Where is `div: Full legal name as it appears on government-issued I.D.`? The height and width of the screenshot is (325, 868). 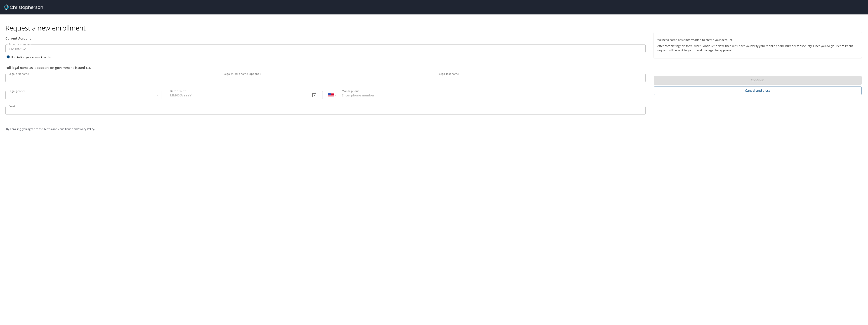
div: Full legal name as it appears on government-issued I.D. is located at coordinates (325, 67).